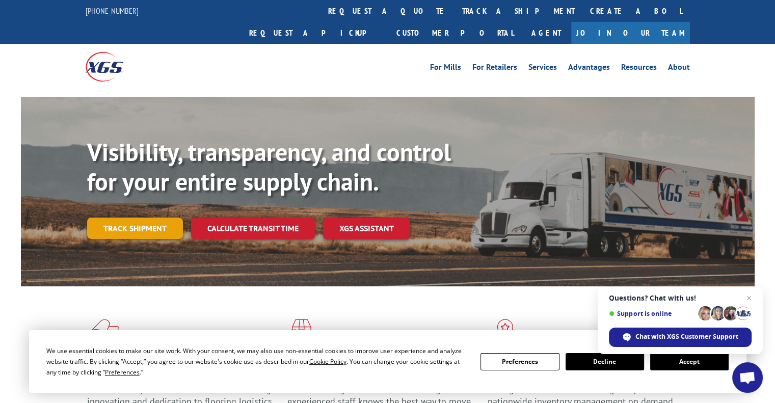 This screenshot has height=403, width=775. Describe the element at coordinates (678, 69) in the screenshot. I see `a: About` at that location.